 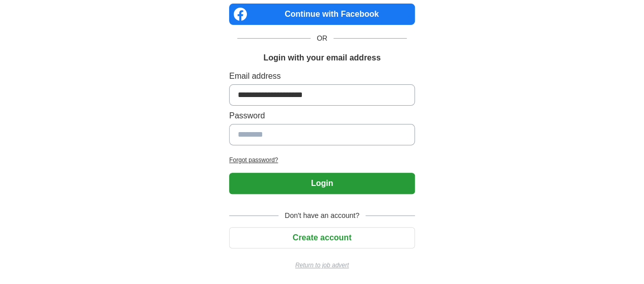 What do you see at coordinates (322, 58) in the screenshot?
I see `h1: Login with your email address` at bounding box center [322, 58].